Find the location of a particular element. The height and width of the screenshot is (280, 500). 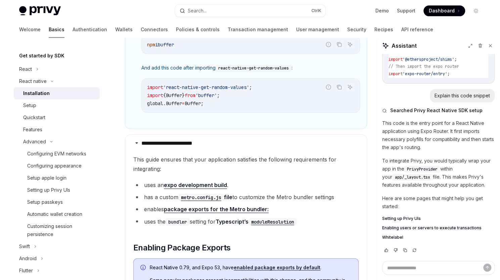

a: Quickstart is located at coordinates (57, 118).